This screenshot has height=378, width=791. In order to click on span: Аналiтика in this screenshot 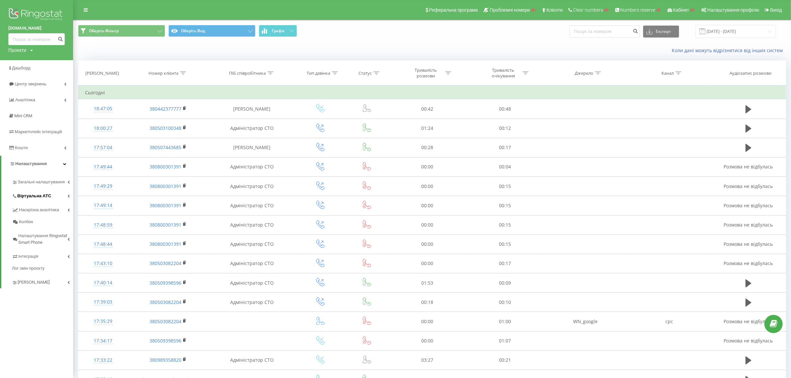, I will do `click(25, 100)`.